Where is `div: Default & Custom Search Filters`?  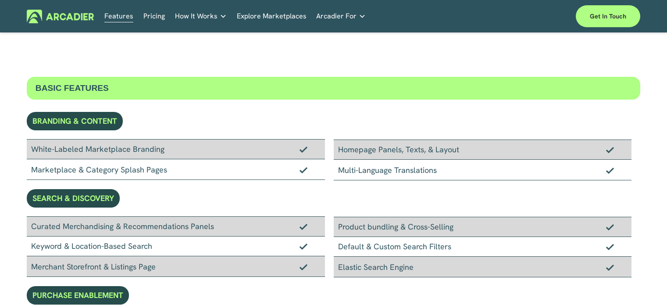
div: Default & Custom Search Filters is located at coordinates (483, 247).